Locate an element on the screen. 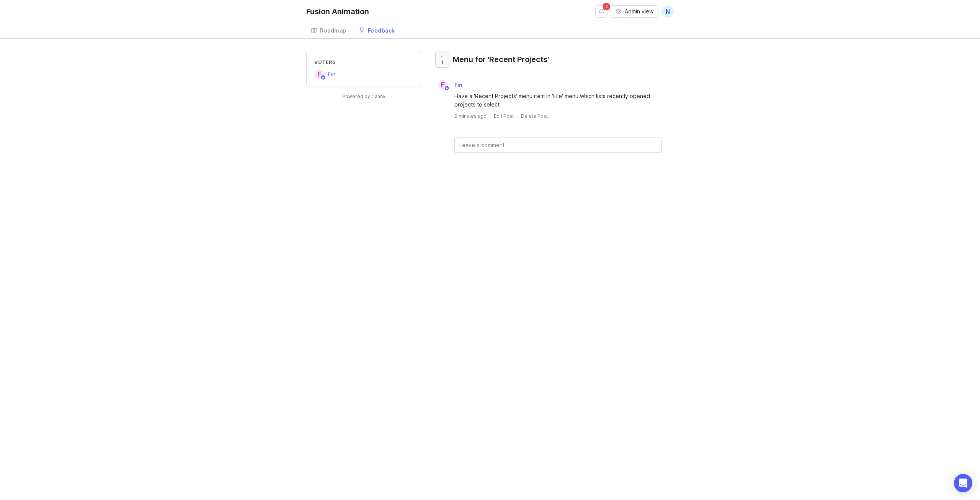 This screenshot has height=500, width=980. button: Admin view is located at coordinates (634, 11).